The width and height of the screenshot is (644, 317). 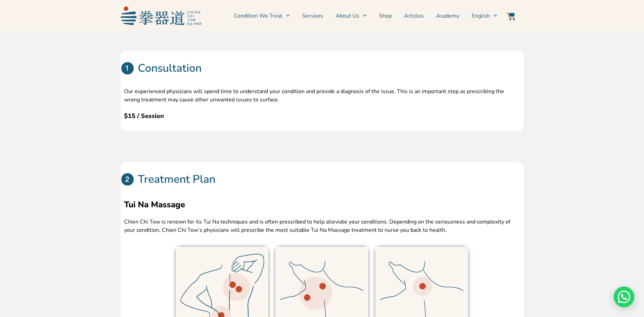 I want to click on a: English, so click(x=484, y=16).